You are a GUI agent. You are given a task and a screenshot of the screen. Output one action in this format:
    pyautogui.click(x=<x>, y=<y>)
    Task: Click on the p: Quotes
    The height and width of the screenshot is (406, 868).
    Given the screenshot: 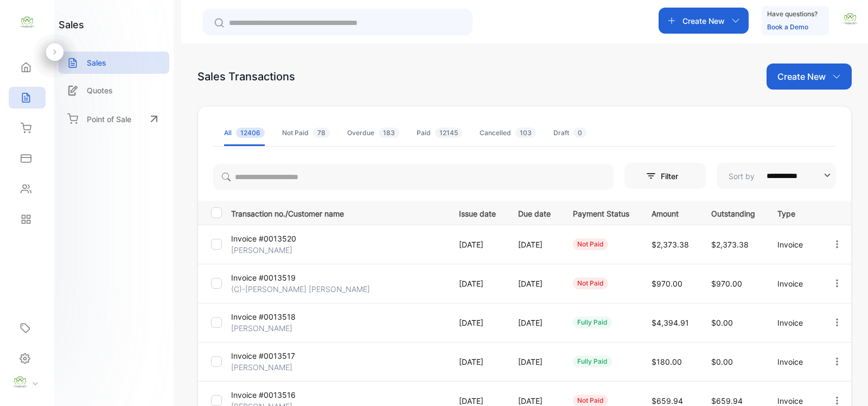 What is the action you would take?
    pyautogui.click(x=100, y=90)
    